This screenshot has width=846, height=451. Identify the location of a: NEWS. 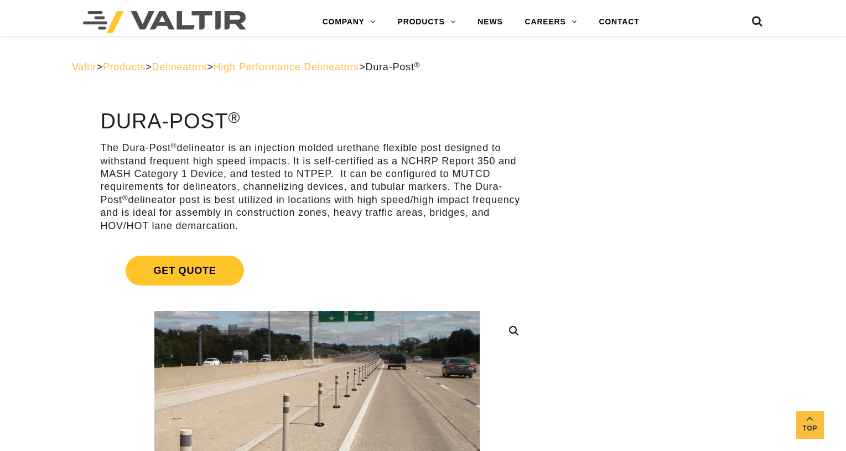
(490, 22).